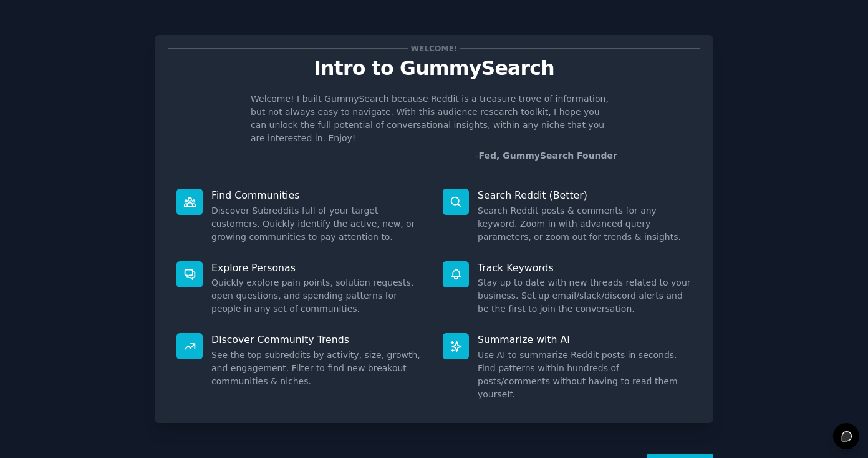 The image size is (868, 458). What do you see at coordinates (318, 195) in the screenshot?
I see `p: Find Communities` at bounding box center [318, 195].